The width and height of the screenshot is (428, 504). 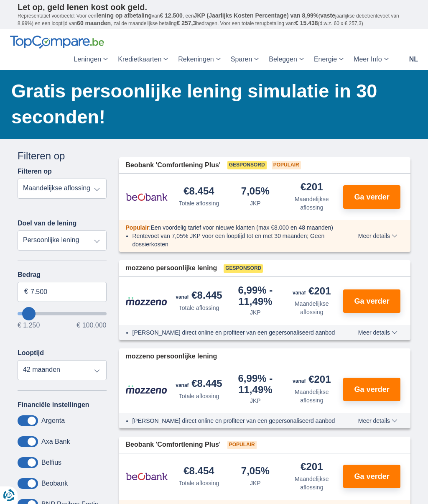 I want to click on span: 60 maanden, so click(x=94, y=23).